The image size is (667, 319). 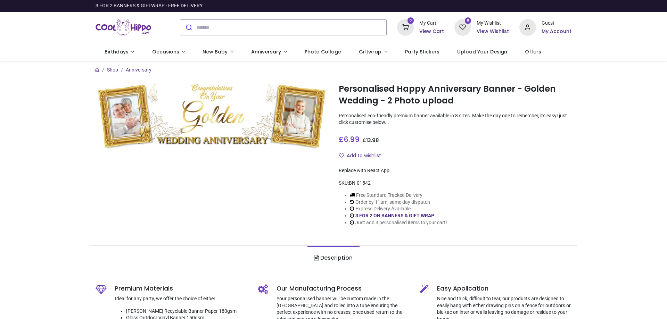 I want to click on h5: Our Manufacturing Process, so click(x=343, y=289).